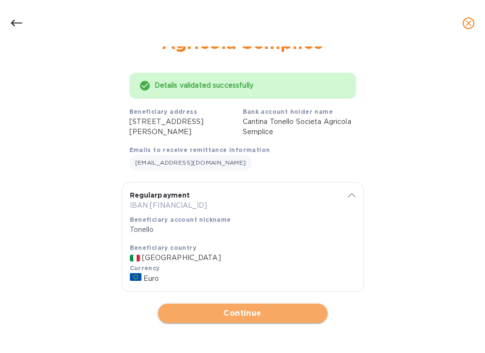 The height and width of the screenshot is (353, 485). I want to click on button: Continue, so click(243, 313).